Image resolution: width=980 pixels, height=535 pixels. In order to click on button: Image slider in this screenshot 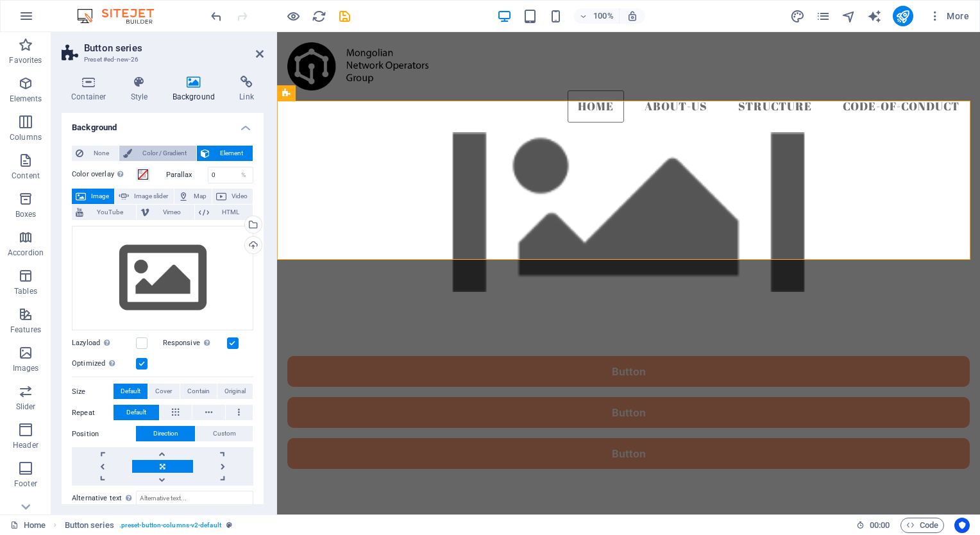, I will do `click(144, 196)`.